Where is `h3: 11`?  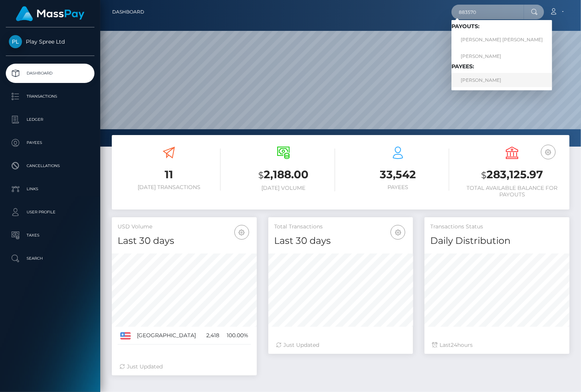 h3: 11 is located at coordinates (169, 174).